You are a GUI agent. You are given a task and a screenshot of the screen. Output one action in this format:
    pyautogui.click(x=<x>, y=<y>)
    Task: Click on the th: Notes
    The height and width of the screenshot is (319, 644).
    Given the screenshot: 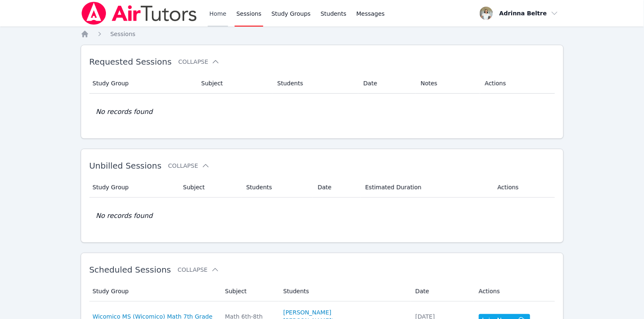 What is the action you would take?
    pyautogui.click(x=447, y=83)
    